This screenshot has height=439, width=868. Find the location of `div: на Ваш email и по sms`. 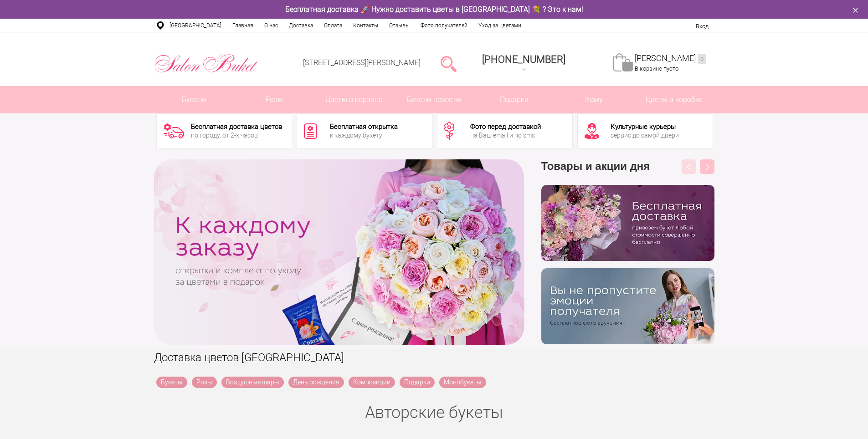

div: на Ваш email и по sms is located at coordinates (505, 135).